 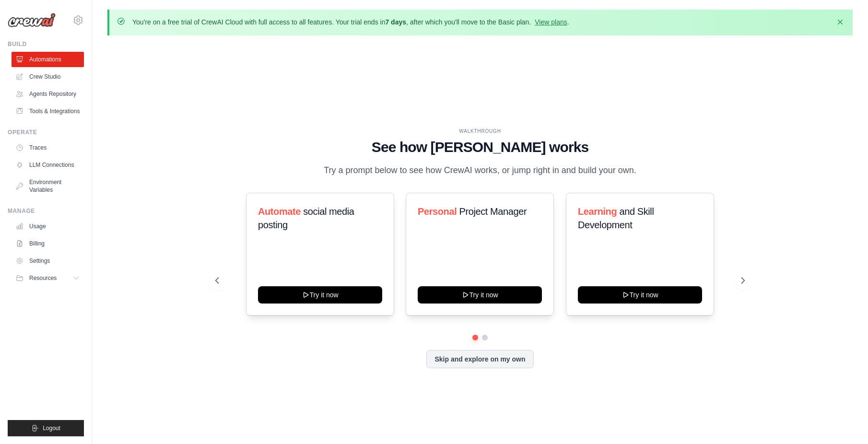 What do you see at coordinates (48, 148) in the screenshot?
I see `a: Traces` at bounding box center [48, 148].